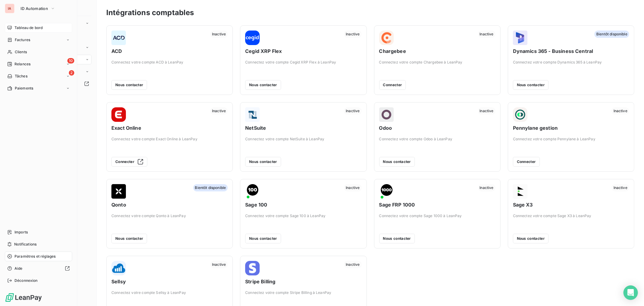 The height and width of the screenshot is (306, 644). What do you see at coordinates (386, 114) in the screenshot?
I see `img: Odoo logo` at bounding box center [386, 114].